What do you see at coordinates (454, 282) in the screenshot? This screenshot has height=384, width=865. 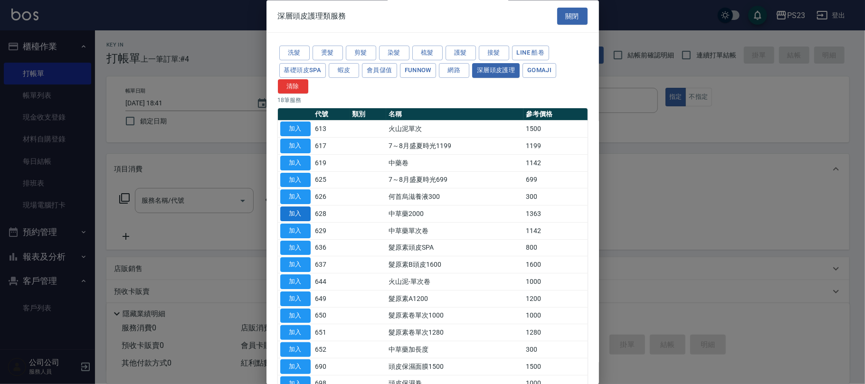 I see `td: 火山泥-單次卷` at bounding box center [454, 282].